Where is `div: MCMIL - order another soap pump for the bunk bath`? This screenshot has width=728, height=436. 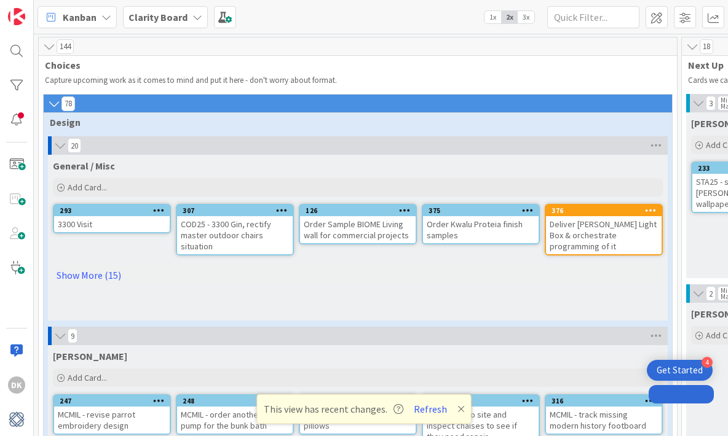 div: MCMIL - order another soap pump for the bunk bath is located at coordinates (235, 420).